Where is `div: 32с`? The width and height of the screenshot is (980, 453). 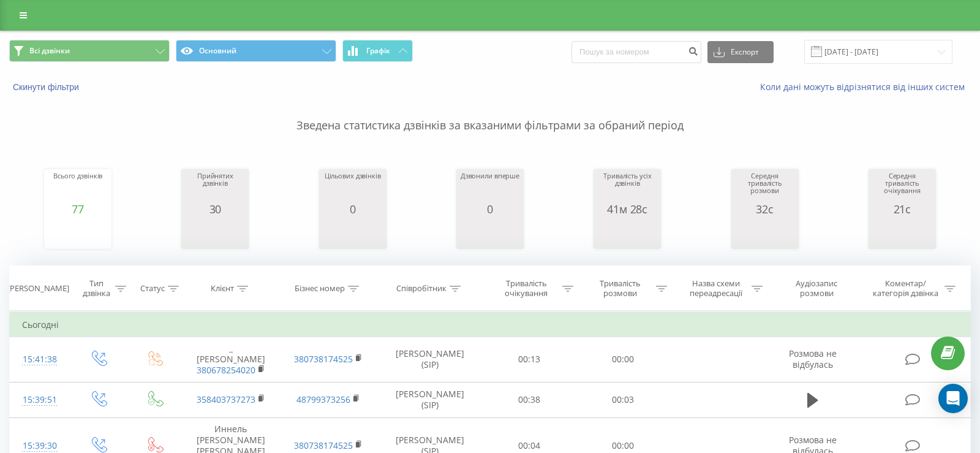
div: 32с is located at coordinates (765, 209).